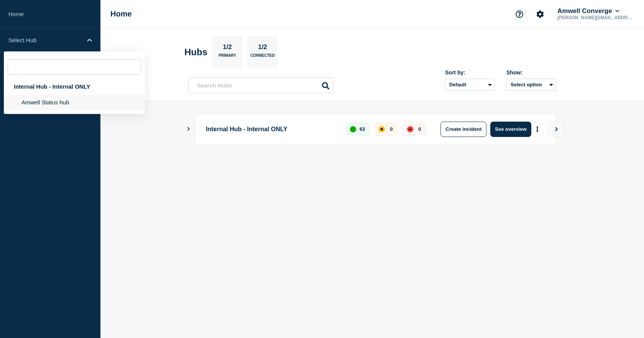 This screenshot has width=644, height=338. Describe the element at coordinates (520, 14) in the screenshot. I see `button: Support` at that location.